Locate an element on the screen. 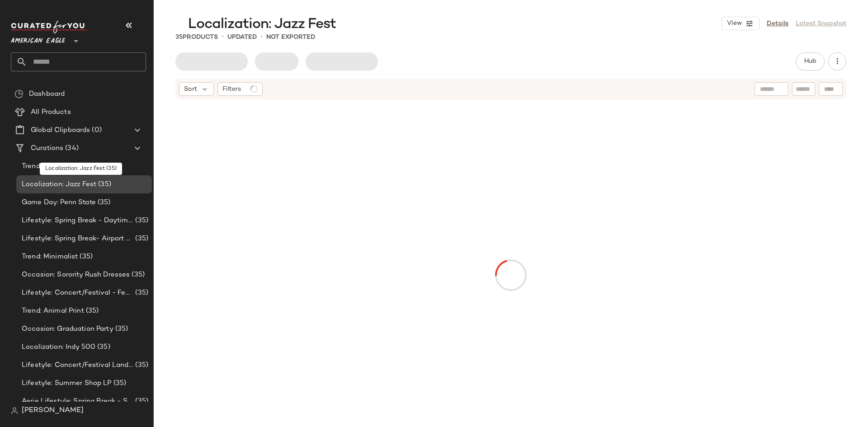 Image resolution: width=868 pixels, height=427 pixels. span: Dashboard is located at coordinates (46, 94).